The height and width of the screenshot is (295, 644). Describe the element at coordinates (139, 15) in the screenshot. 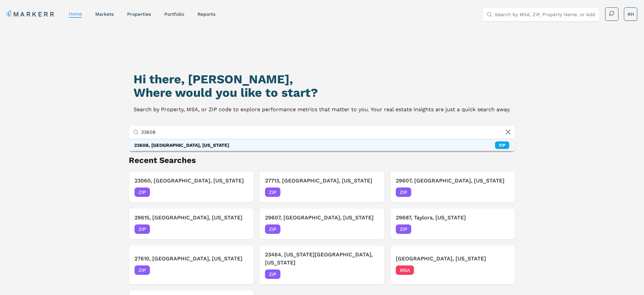

I see `a: properties` at that location.